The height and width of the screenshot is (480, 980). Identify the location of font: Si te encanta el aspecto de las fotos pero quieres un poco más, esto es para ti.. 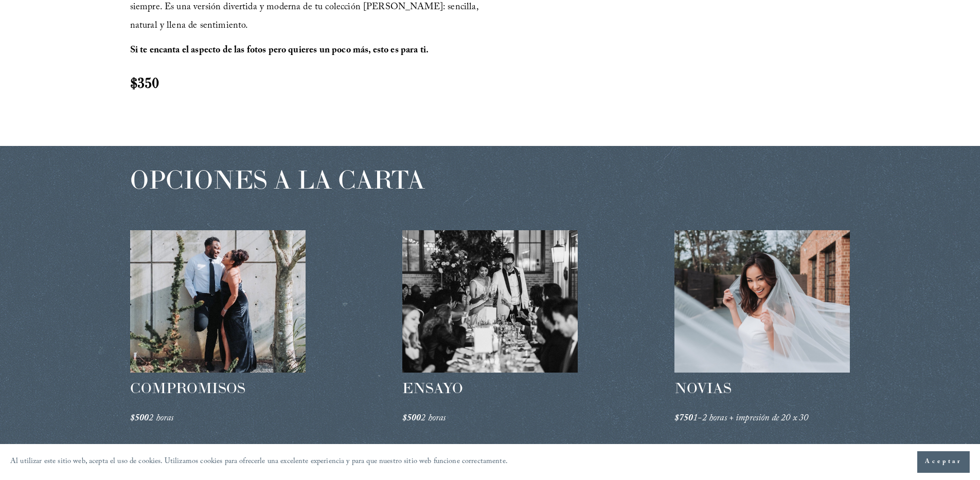
(279, 51).